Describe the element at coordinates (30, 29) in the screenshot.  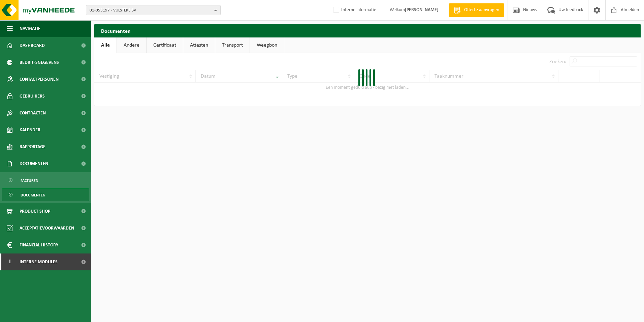
I see `span: Navigatie` at that location.